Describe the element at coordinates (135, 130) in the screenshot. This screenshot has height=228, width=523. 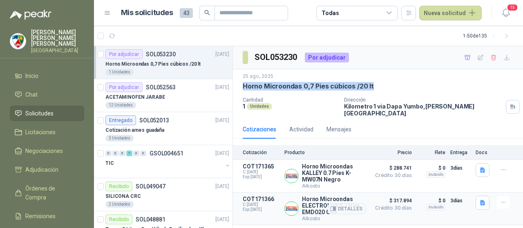
I see `p: Cotización arnes guadaña` at that location.